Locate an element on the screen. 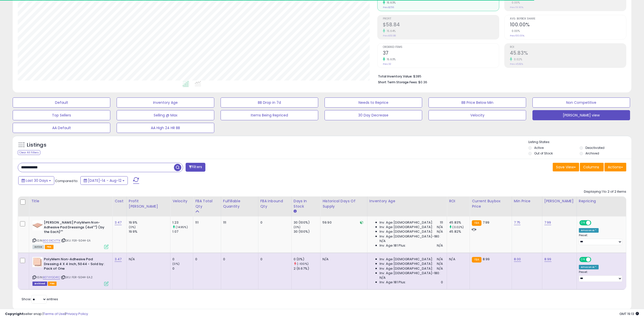  div: 45.83% is located at coordinates (460, 222).